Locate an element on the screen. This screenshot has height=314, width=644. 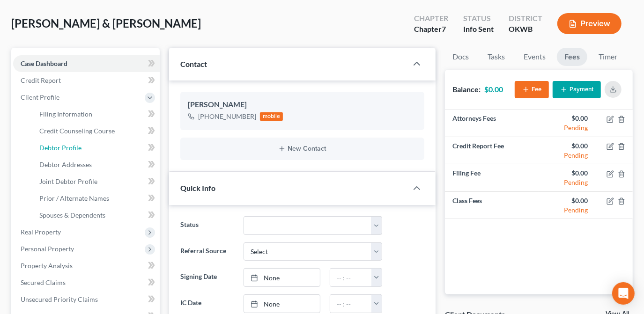
td: Class Fees is located at coordinates (492, 205).